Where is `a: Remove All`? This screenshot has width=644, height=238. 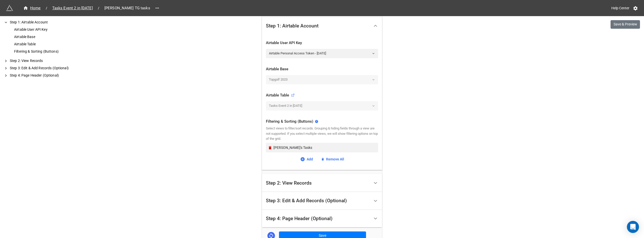 a: Remove All is located at coordinates (333, 159).